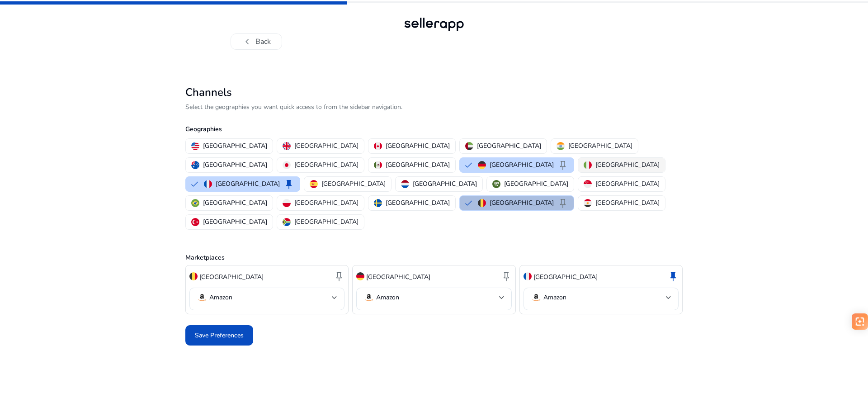  Describe the element at coordinates (434, 129) in the screenshot. I see `p: Geographies` at that location.